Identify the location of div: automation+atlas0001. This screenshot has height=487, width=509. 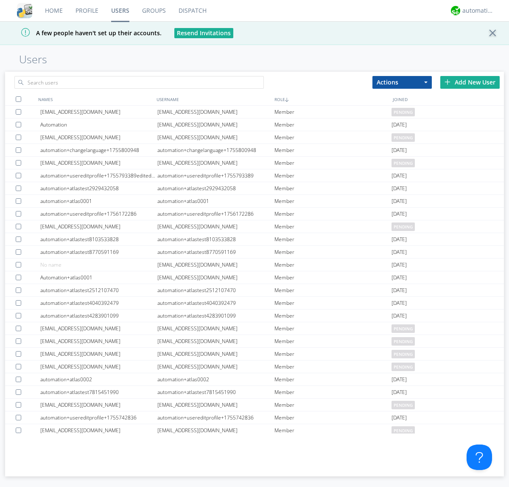
(216, 201).